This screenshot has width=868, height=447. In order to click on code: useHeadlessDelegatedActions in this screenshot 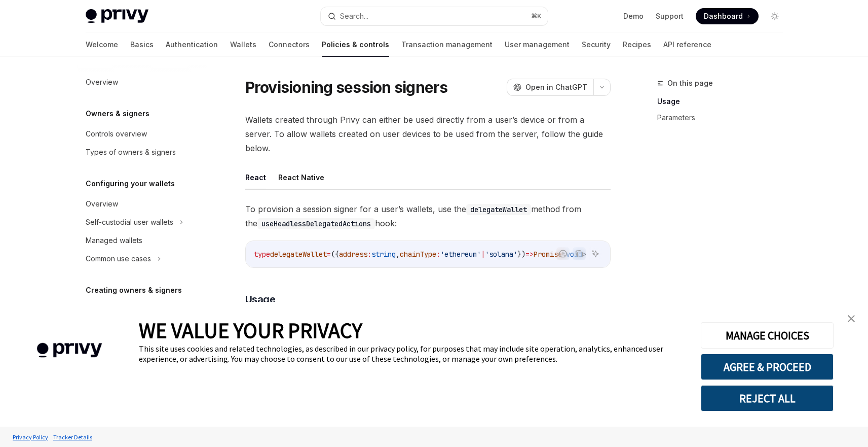, I will do `click(316, 224)`.